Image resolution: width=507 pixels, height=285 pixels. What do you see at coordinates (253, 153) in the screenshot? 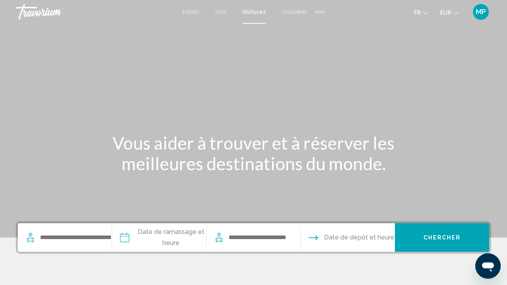
I see `h1: Vous aider à trouver et à réserver les meilleures destinations du monde.` at bounding box center [253, 153].